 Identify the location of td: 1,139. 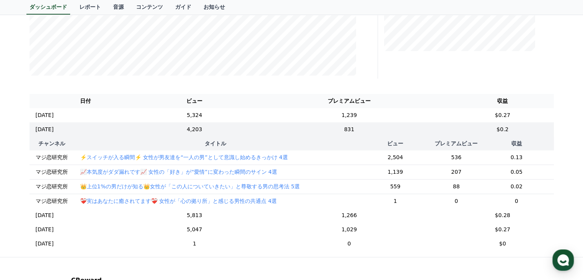
(395, 172).